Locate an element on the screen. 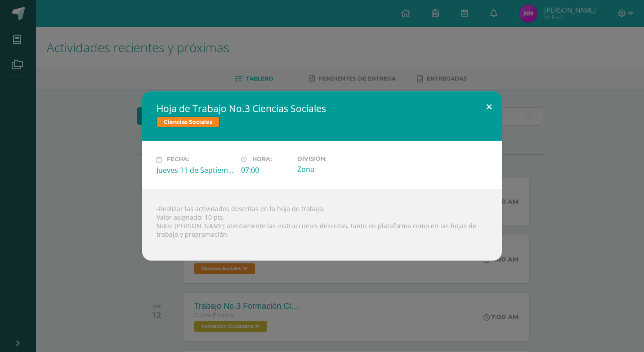  div: 07:00 is located at coordinates (265, 170).